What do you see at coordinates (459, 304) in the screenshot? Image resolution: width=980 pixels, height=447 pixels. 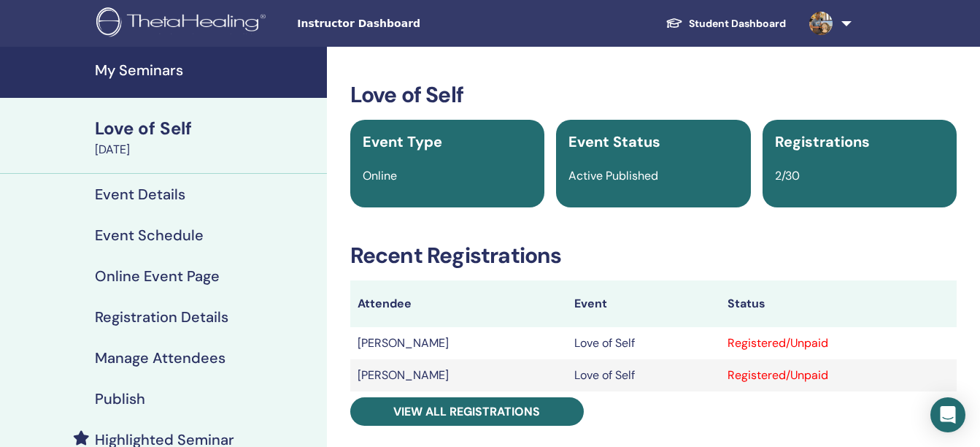 I see `th: Attendee` at bounding box center [459, 304].